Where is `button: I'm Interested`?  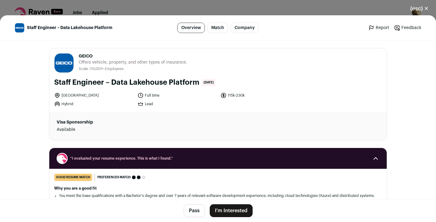
button: I'm Interested is located at coordinates (231, 211).